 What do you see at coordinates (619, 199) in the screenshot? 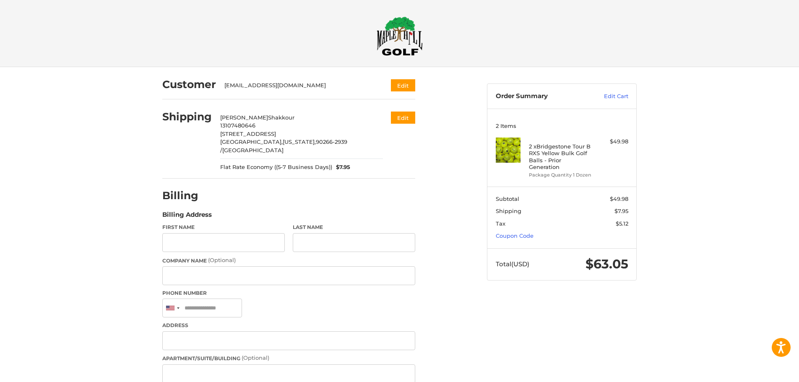
I see `span: $49.98` at bounding box center [619, 199].